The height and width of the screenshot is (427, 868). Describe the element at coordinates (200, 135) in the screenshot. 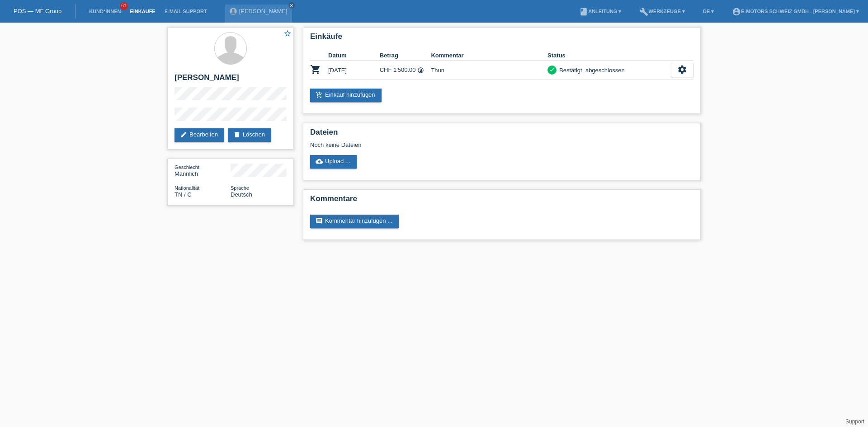

I see `a: editBearbeiten` at that location.